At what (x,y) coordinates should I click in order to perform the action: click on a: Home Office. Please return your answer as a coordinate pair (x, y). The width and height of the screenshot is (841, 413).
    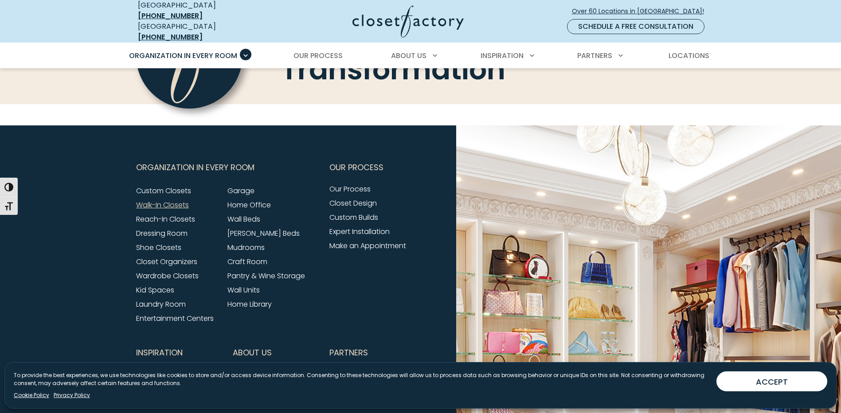
    Looking at the image, I should click on (249, 205).